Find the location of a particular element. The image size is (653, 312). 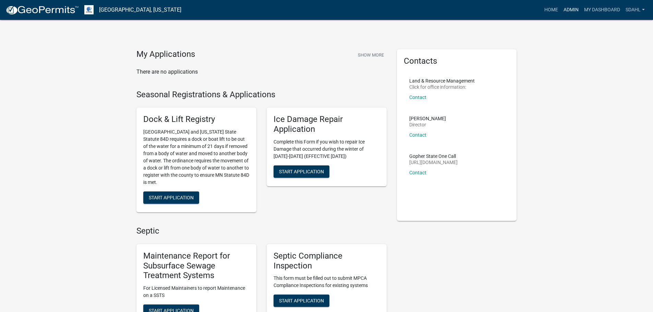

a: sdahl is located at coordinates (635, 10).